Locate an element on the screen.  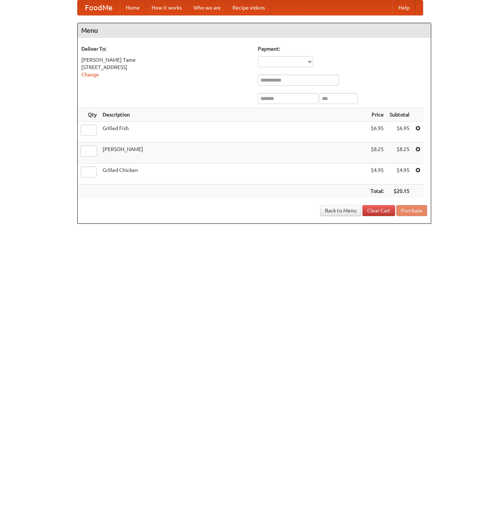
a: FoodMe is located at coordinates (99, 8).